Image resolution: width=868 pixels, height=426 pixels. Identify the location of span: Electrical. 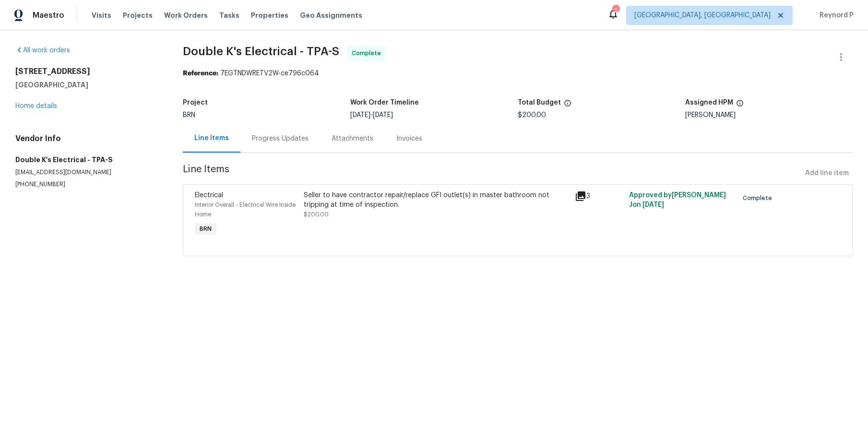
(209, 195).